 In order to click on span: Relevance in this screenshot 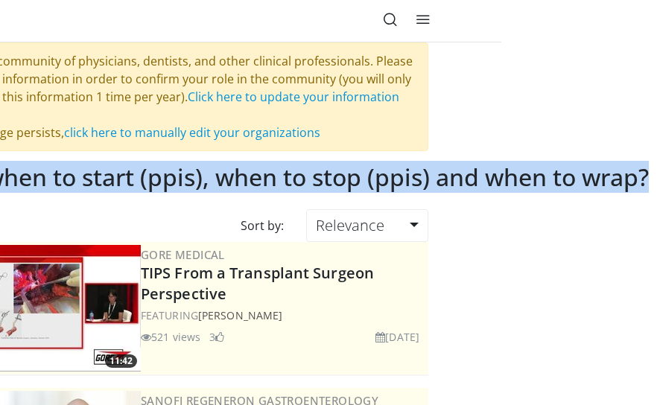, I will do `click(350, 225)`.